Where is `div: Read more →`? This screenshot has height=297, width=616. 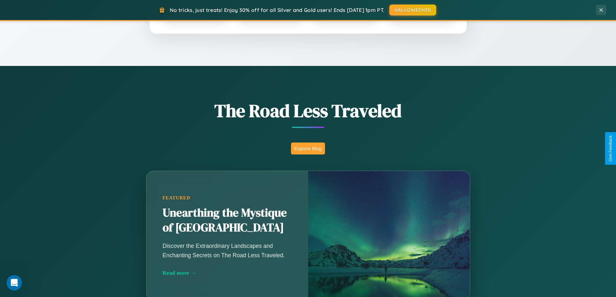
div: Read more → is located at coordinates (227, 273).